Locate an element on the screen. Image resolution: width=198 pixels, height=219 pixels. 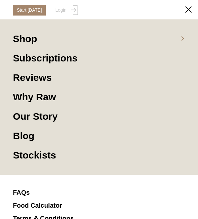
a: Shop is located at coordinates (99, 42).